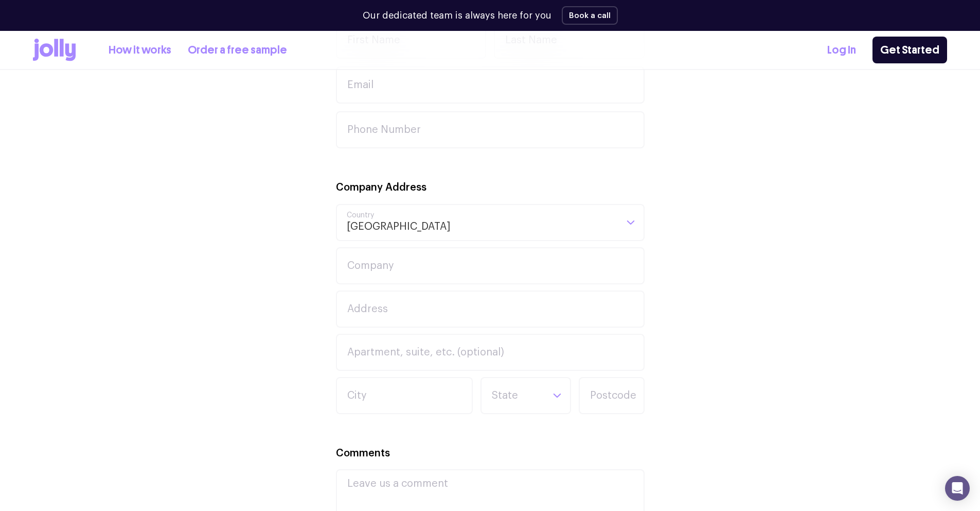  Describe the element at coordinates (237, 50) in the screenshot. I see `a: Order a free sample` at that location.